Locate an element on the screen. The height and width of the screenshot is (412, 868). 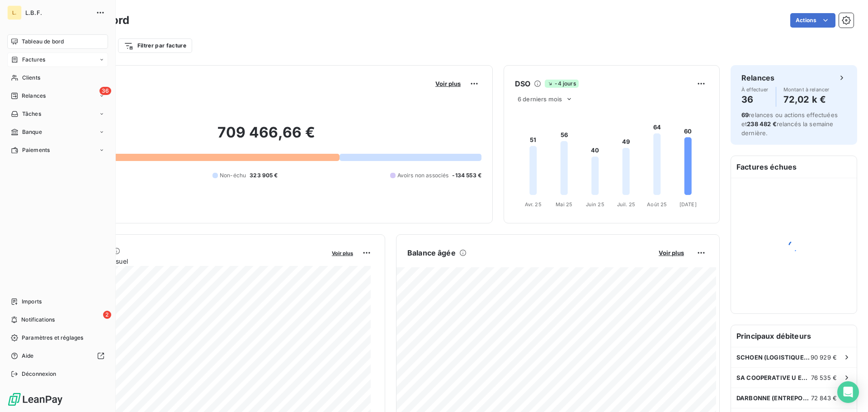
h6: Factures échues is located at coordinates (794, 167).